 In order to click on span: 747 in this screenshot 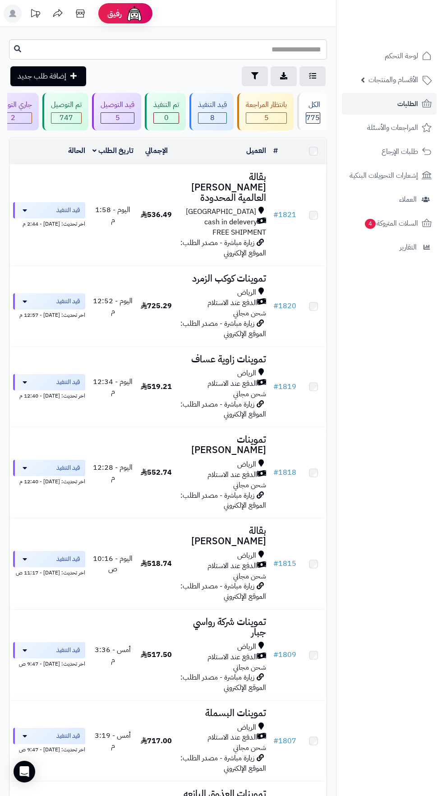, I will do `click(66, 118)`.